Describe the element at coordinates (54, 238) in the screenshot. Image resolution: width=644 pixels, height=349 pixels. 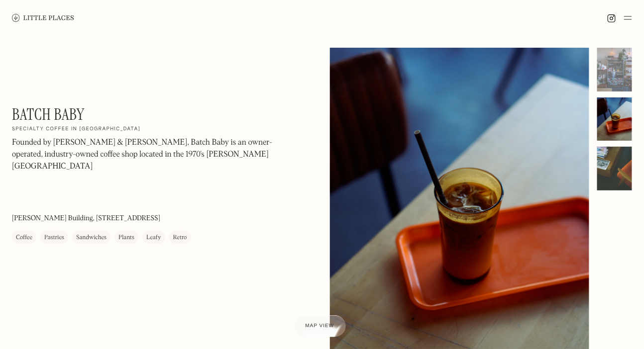
I see `div: Pastries` at that location.